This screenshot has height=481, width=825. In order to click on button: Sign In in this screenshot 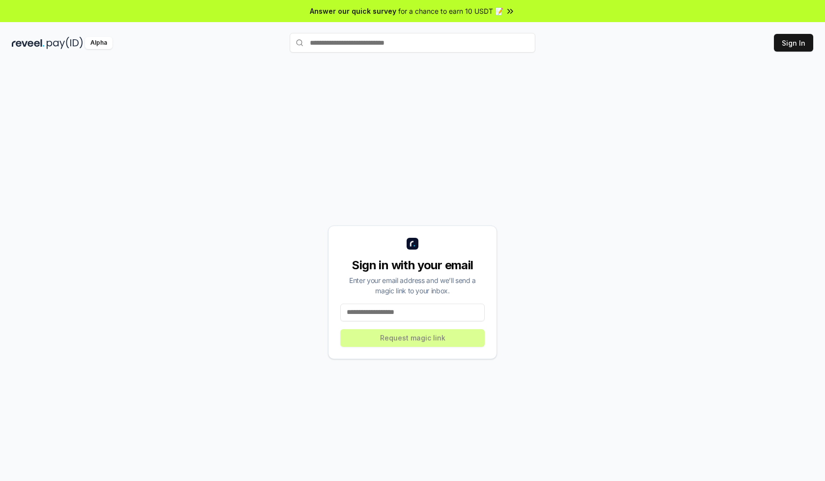, I will do `click(793, 43)`.